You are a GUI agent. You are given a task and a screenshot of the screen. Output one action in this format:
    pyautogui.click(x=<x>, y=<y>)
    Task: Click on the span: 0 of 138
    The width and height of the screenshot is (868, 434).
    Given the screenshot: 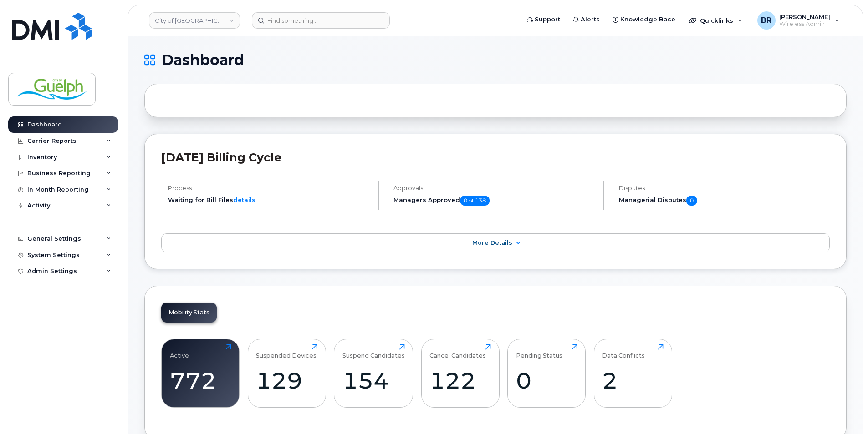 What is the action you would take?
    pyautogui.click(x=474, y=201)
    